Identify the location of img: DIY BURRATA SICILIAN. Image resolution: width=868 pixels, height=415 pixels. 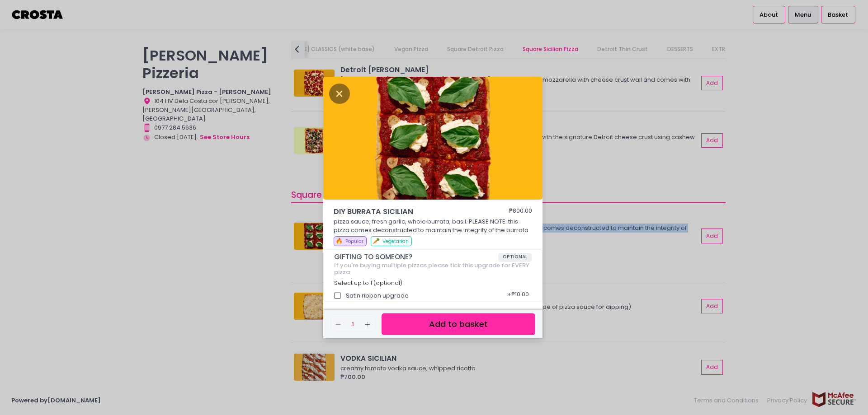
(433, 138).